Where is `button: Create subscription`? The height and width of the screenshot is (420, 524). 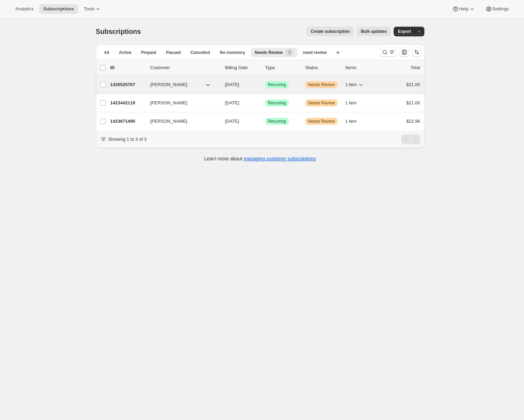 button: Create subscription is located at coordinates (330, 32).